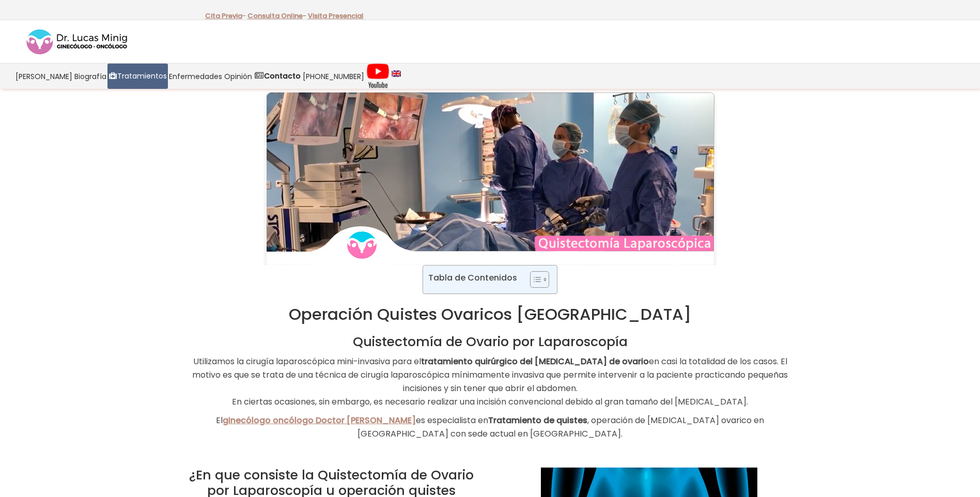 This screenshot has width=980, height=497. I want to click on span: Biografía, so click(90, 76).